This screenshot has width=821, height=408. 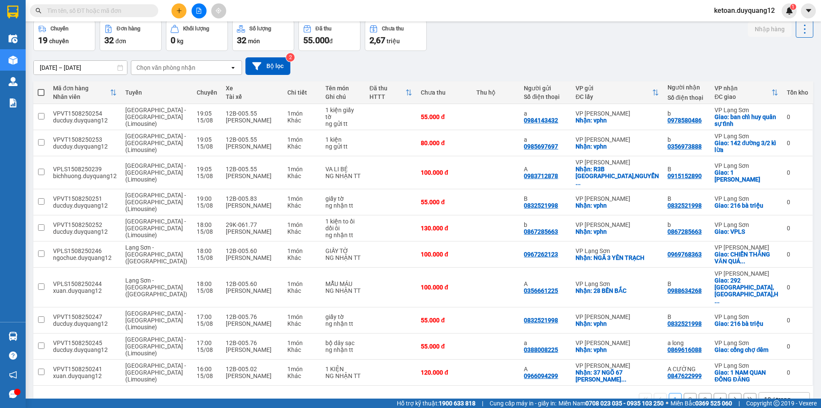 What do you see at coordinates (85, 225) in the screenshot?
I see `div: VPVT1508250252` at bounding box center [85, 225].